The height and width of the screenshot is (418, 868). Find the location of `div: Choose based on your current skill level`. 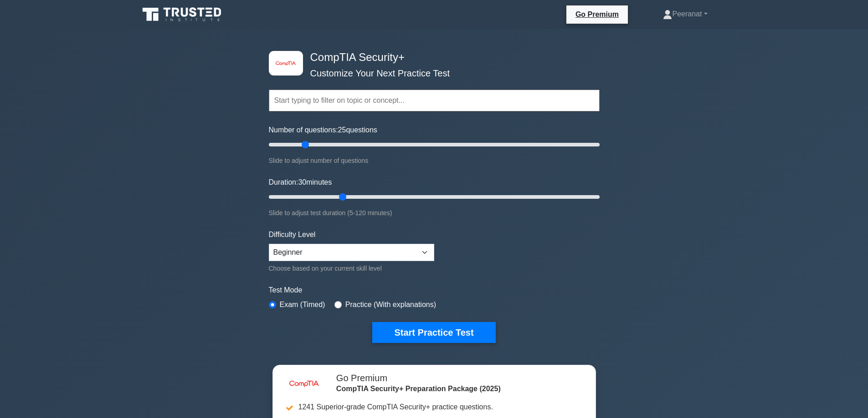

div: Choose based on your current skill level is located at coordinates (351, 268).